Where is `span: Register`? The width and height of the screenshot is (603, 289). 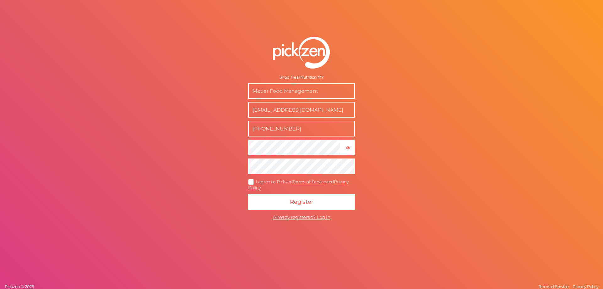 span: Register is located at coordinates (302, 202).